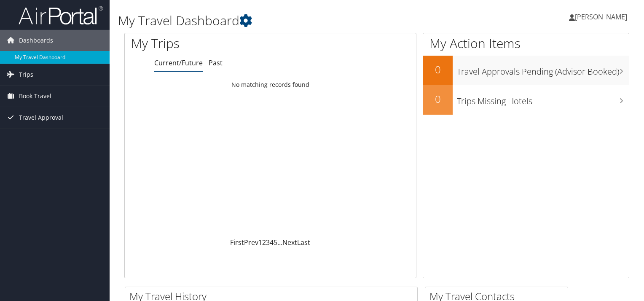 The image size is (644, 301). What do you see at coordinates (275, 242) in the screenshot?
I see `a: 5` at bounding box center [275, 242].